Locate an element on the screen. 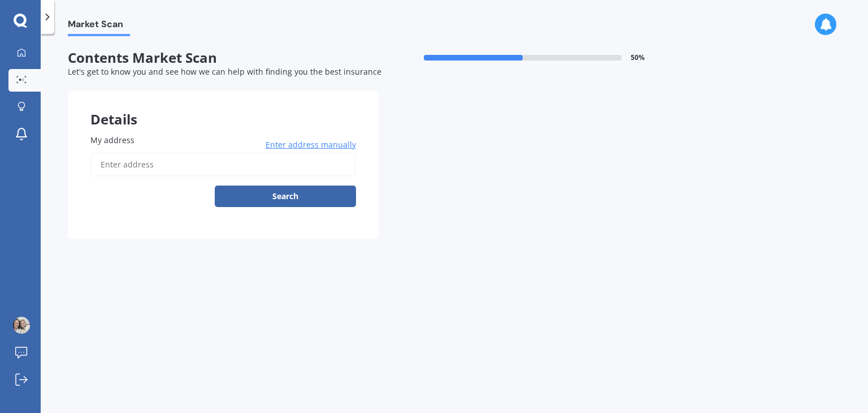 The width and height of the screenshot is (868, 413). div: Details is located at coordinates (223, 108).